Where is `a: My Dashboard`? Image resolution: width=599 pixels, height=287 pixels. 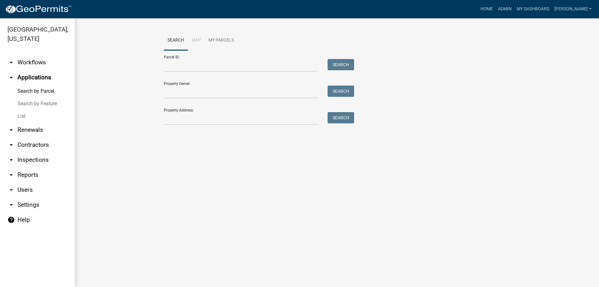
a: My Dashboard is located at coordinates (533, 9).